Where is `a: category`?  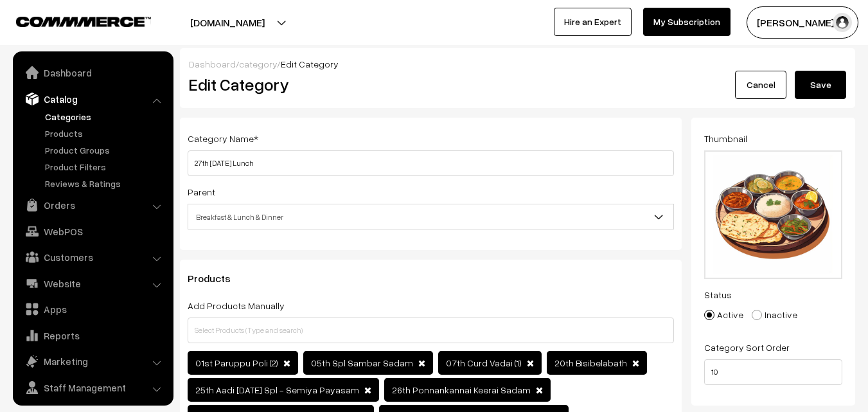
a: category is located at coordinates (257, 64).